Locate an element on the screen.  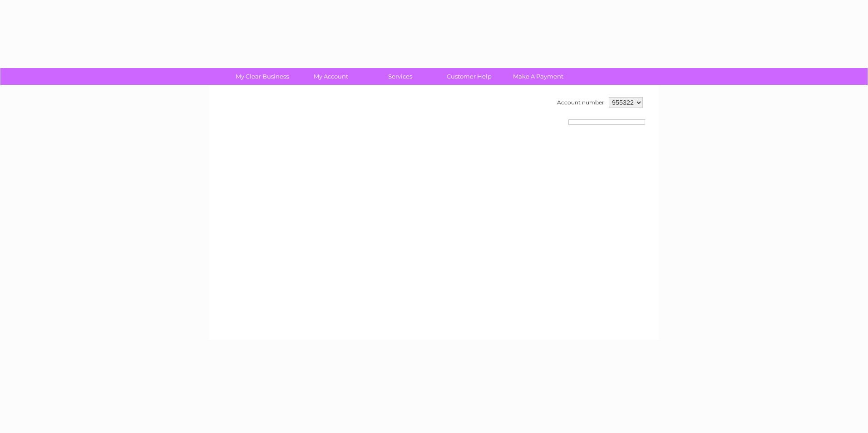
a: Services is located at coordinates (400, 76).